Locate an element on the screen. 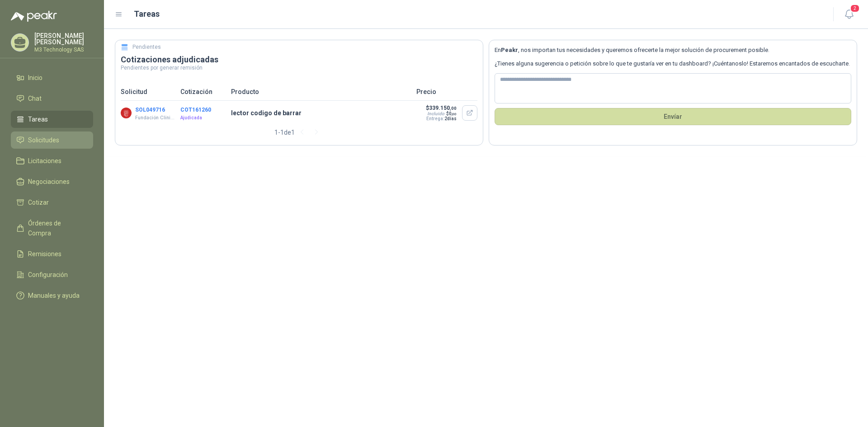 Image resolution: width=868 pixels, height=427 pixels. span: Manuales y ayuda is located at coordinates (54, 295).